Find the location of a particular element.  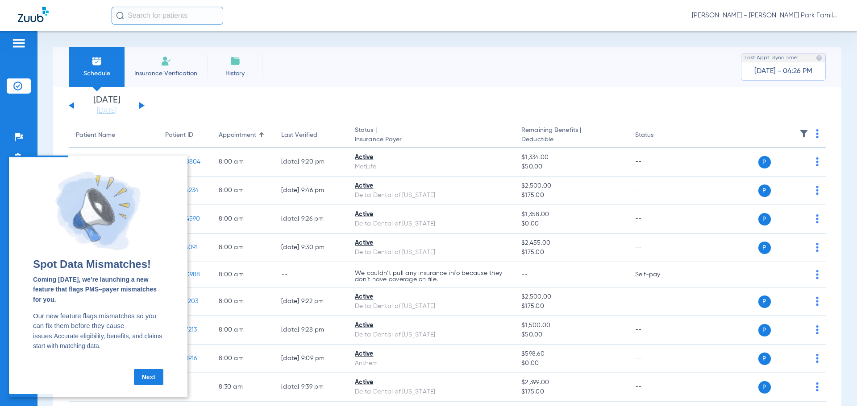

span: Schedule is located at coordinates (96, 74).